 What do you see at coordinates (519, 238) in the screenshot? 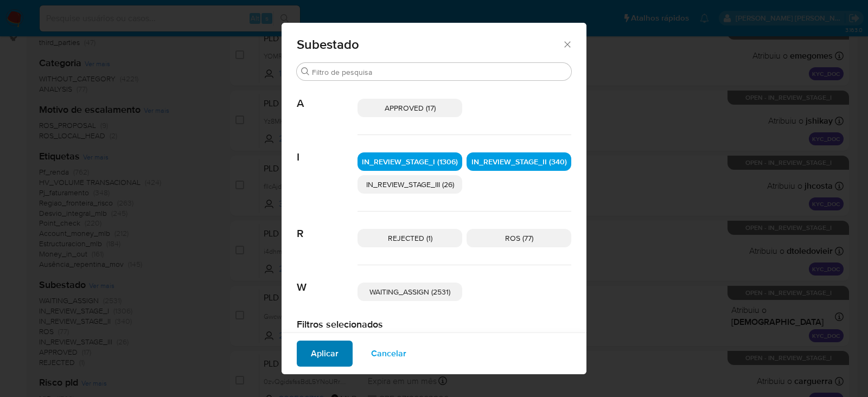
I see `div: ROS (77)` at bounding box center [519, 238].